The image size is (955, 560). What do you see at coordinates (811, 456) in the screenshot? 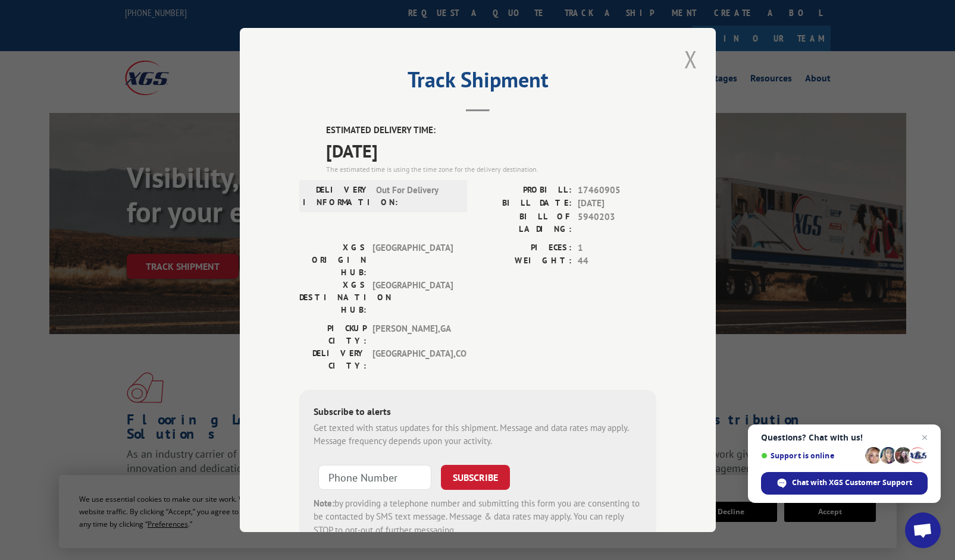
I see `span: Support is online` at bounding box center [811, 456].